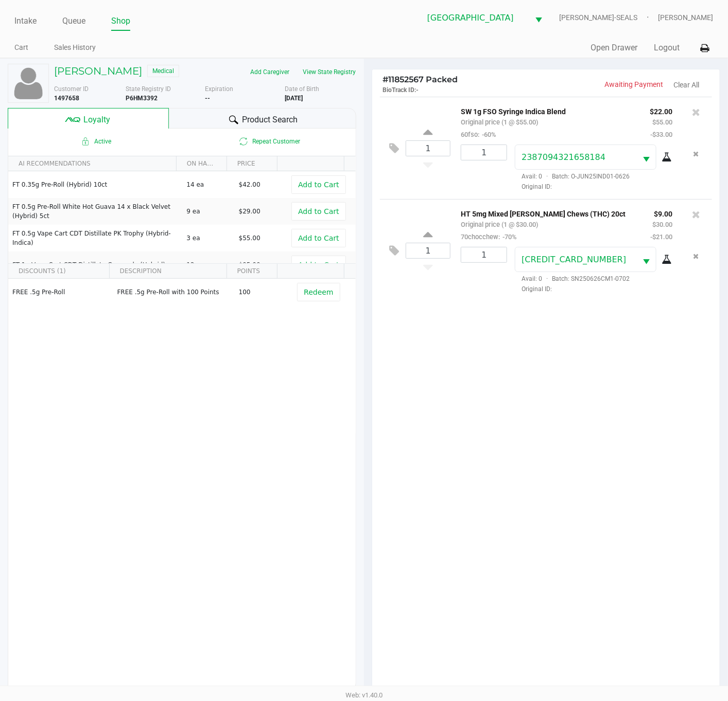  Describe the element at coordinates (243, 141) in the screenshot. I see `inline-svg: Is repeat customer` at that location.